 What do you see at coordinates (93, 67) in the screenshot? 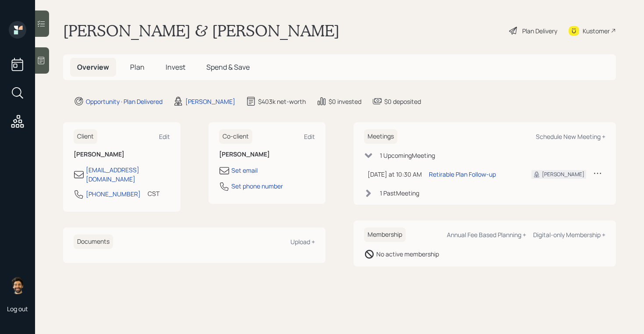
I see `span: Overview` at bounding box center [93, 67].